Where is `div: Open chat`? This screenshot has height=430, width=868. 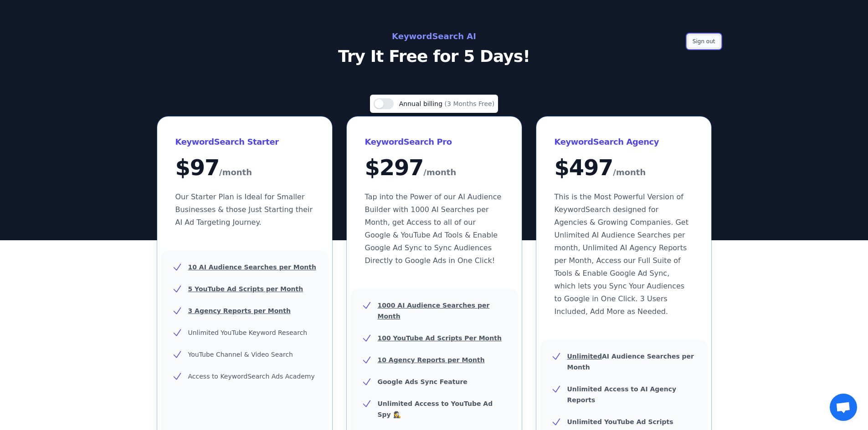 div: Open chat is located at coordinates (844, 408).